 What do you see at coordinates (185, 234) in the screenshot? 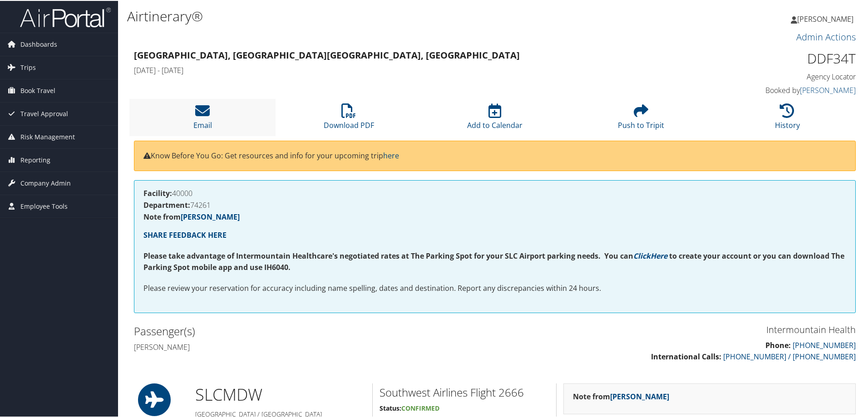
I see `a: SHARE FEEDBACK HERE` at bounding box center [185, 234].